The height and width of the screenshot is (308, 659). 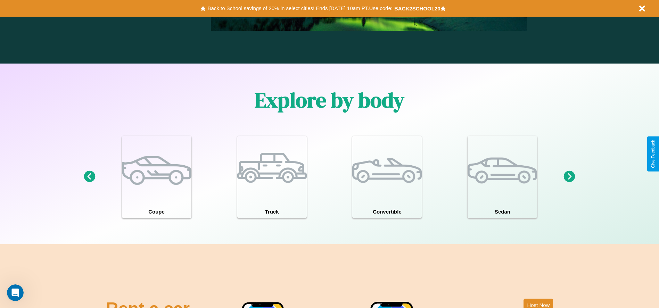 What do you see at coordinates (157, 211) in the screenshot?
I see `h4: Coupe` at bounding box center [157, 211].